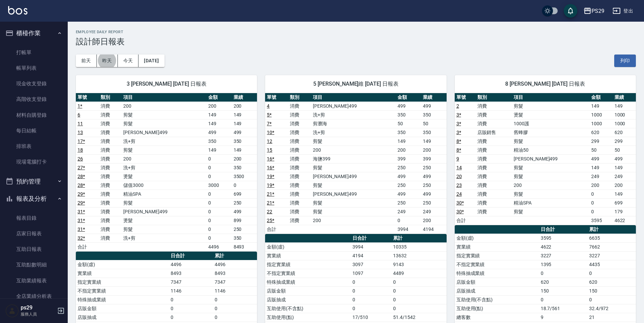 This screenshot has height=323, width=644. Describe the element at coordinates (419, 255) in the screenshot. I see `td: 13632` at that location.